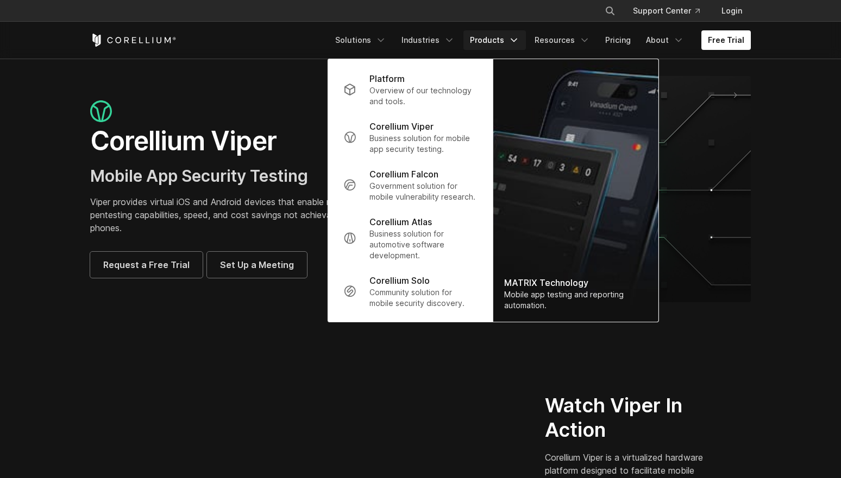 The width and height of the screenshot is (841, 478). Describe the element at coordinates (494, 40) in the screenshot. I see `a: Products` at that location.